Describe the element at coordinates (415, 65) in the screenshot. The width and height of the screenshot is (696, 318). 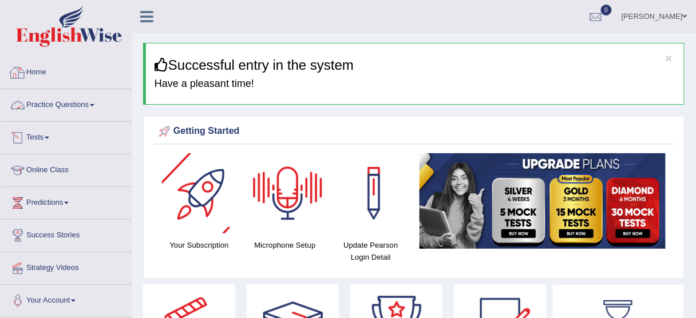
I see `h3: Successful entry in the system` at that location.